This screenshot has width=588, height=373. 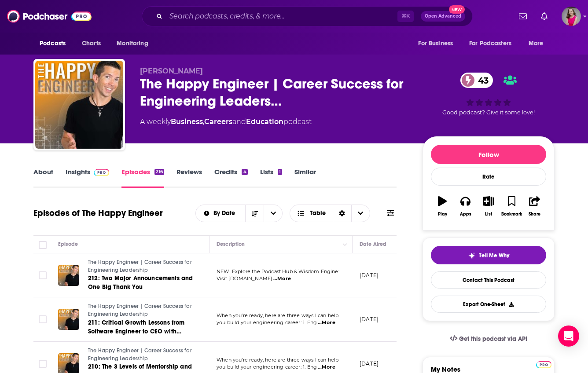 I want to click on button: Bookmark, so click(x=512, y=206).